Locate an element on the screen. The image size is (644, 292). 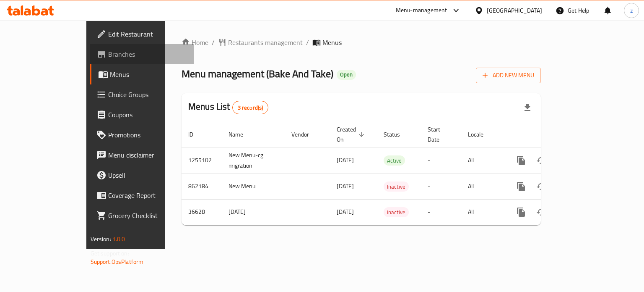
div: Menu-management is located at coordinates (422, 10).